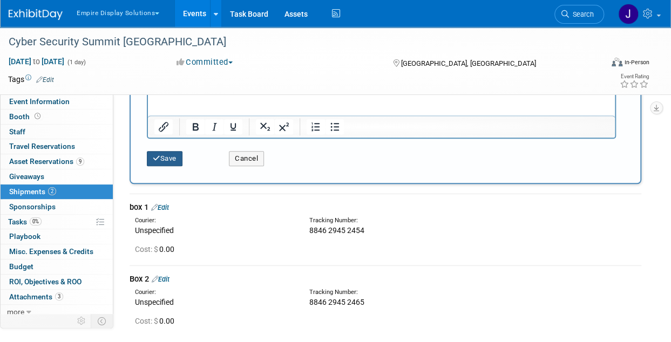 The image size is (671, 342). I want to click on span: Giveaways, so click(26, 177).